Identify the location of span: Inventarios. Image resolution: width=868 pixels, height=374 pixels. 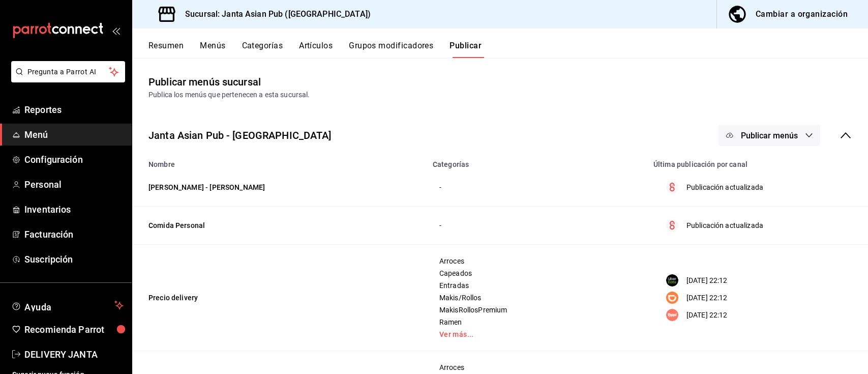
(74, 209).